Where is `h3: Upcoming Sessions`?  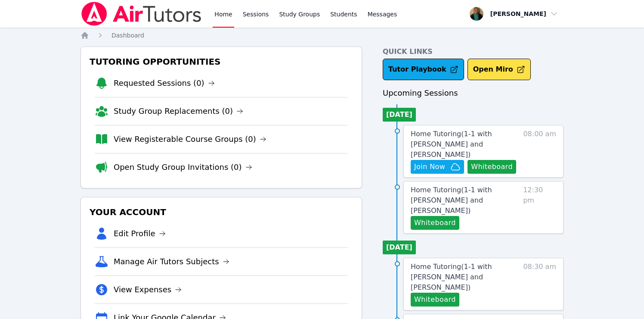 h3: Upcoming Sessions is located at coordinates (473, 93).